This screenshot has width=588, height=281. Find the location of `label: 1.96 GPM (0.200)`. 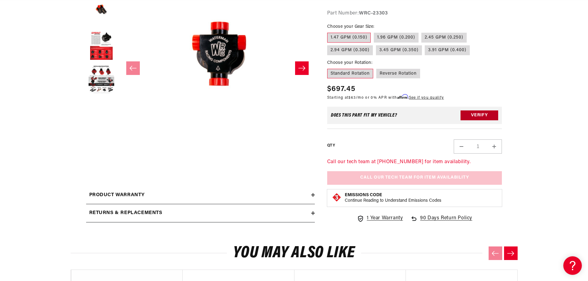

label: 1.96 GPM (0.200) is located at coordinates (396, 38).